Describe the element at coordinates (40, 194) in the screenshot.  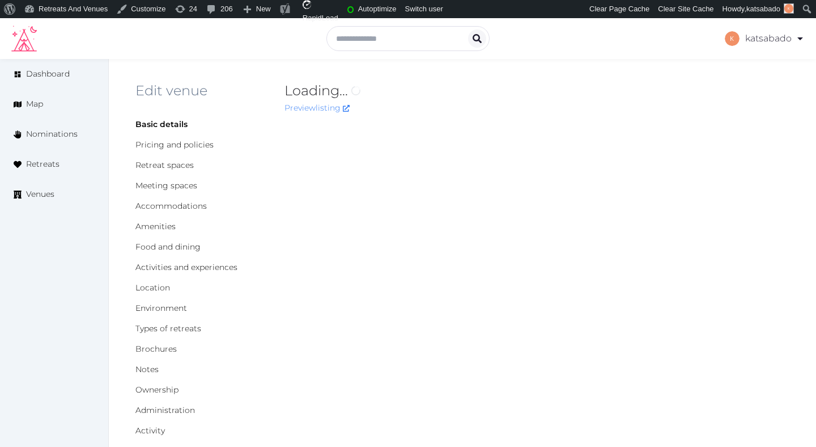
I see `span: Venues` at that location.